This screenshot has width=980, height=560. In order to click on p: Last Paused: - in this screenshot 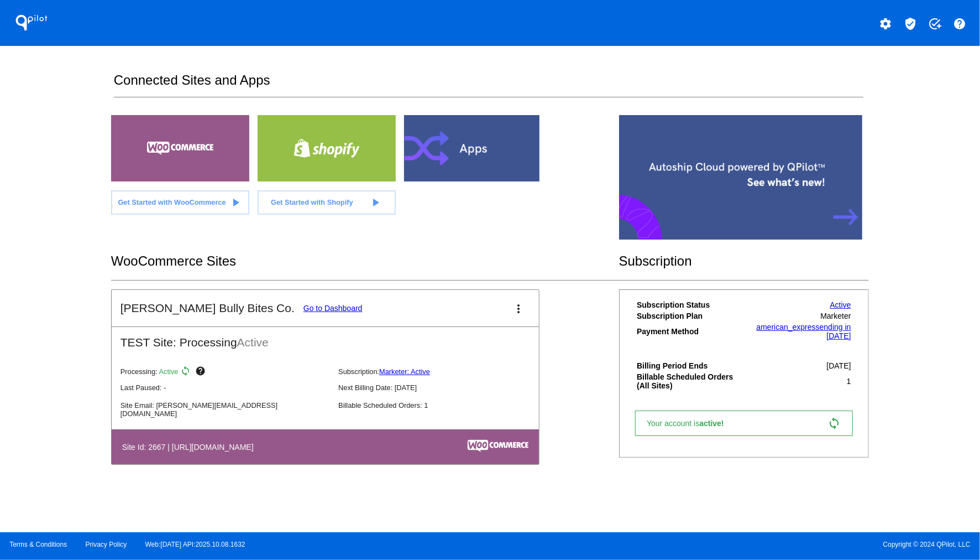, I will do `click(225, 387)`.